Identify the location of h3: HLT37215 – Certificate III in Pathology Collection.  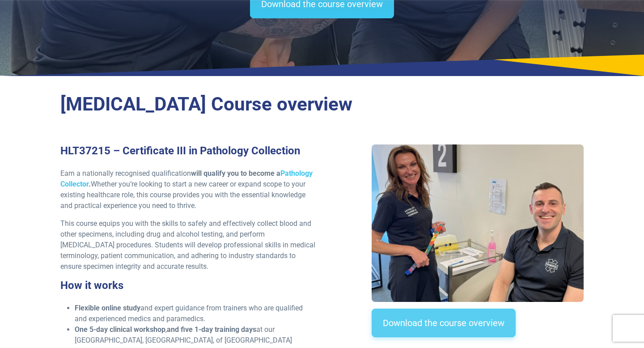
(188, 151).